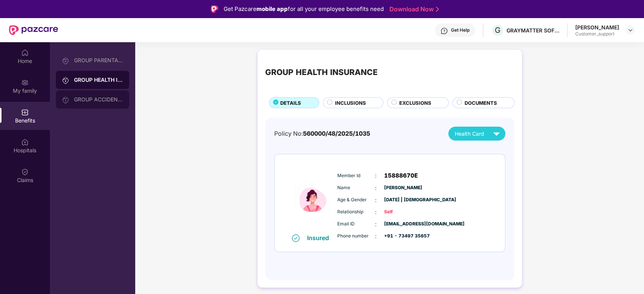 The height and width of the screenshot is (294, 644). What do you see at coordinates (400, 176) in the screenshot?
I see `span: 15888670E` at bounding box center [400, 176].